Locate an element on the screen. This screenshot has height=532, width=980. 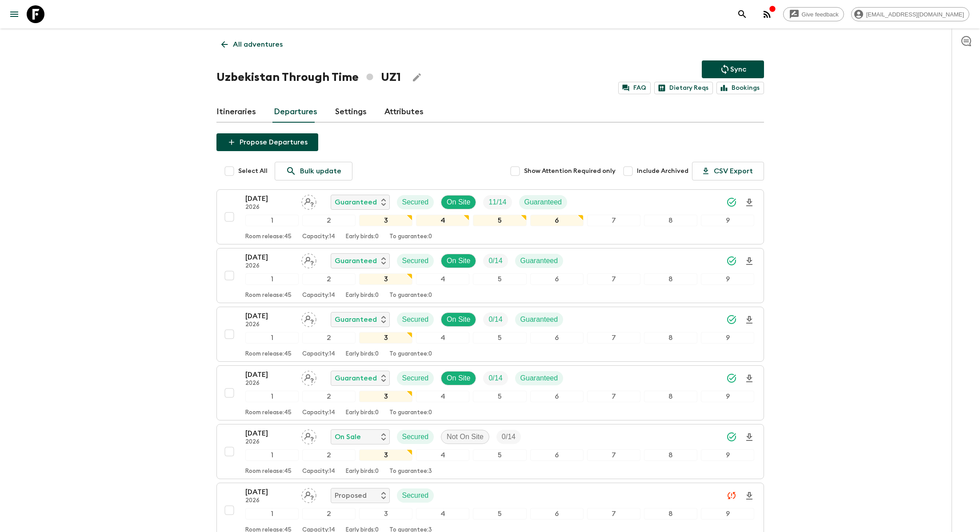
button: menu is located at coordinates (14, 14).